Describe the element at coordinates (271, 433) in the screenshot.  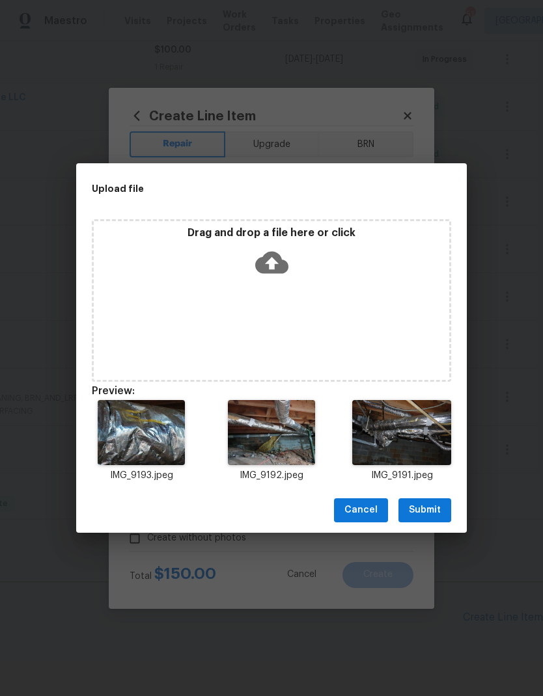
I see `img: 2Q==` at that location.